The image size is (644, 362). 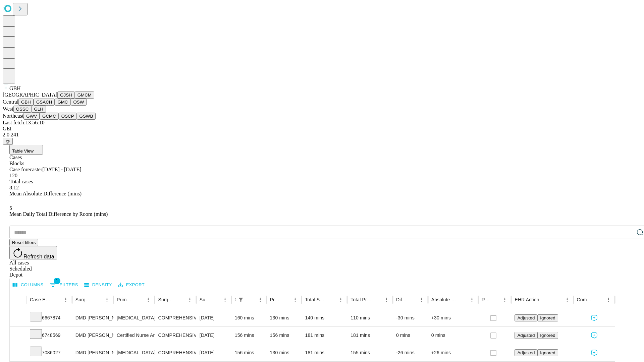 I want to click on button: GLH, so click(x=38, y=109).